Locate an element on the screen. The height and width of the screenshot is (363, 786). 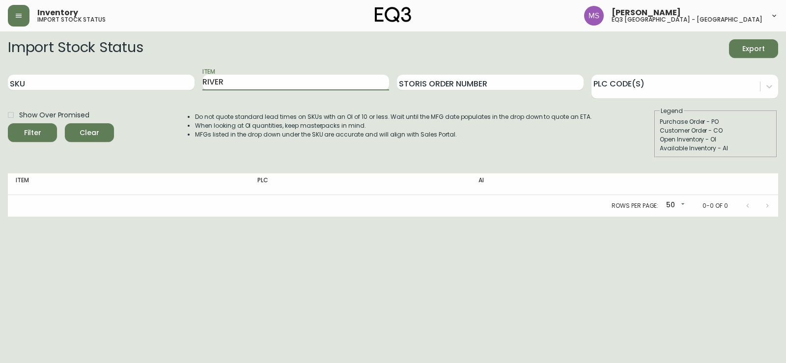
span: Show Over Promised is located at coordinates (54, 115).